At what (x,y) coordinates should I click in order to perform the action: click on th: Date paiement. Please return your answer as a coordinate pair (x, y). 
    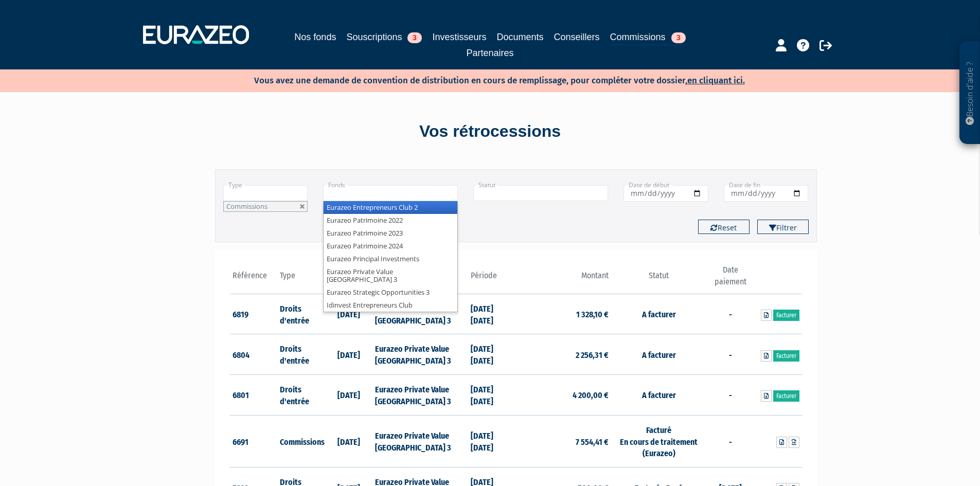
    Looking at the image, I should click on (730, 278).